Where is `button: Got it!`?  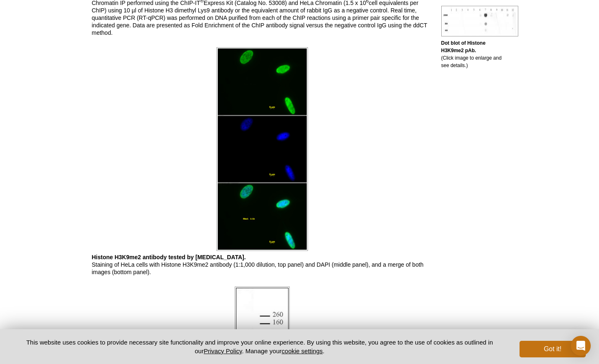
button: Got it! is located at coordinates (553, 349).